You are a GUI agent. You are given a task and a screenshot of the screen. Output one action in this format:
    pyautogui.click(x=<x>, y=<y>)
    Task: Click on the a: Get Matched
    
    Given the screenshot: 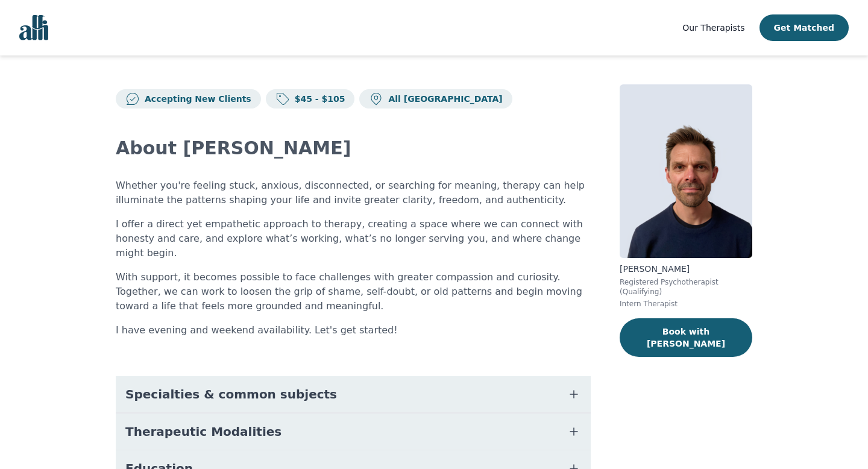 What is the action you would take?
    pyautogui.click(x=805, y=28)
    